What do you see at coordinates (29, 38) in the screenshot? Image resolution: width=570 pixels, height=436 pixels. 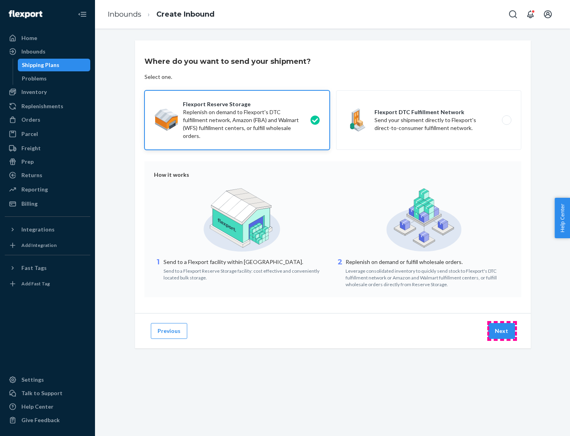 I see `div: Home` at bounding box center [29, 38].